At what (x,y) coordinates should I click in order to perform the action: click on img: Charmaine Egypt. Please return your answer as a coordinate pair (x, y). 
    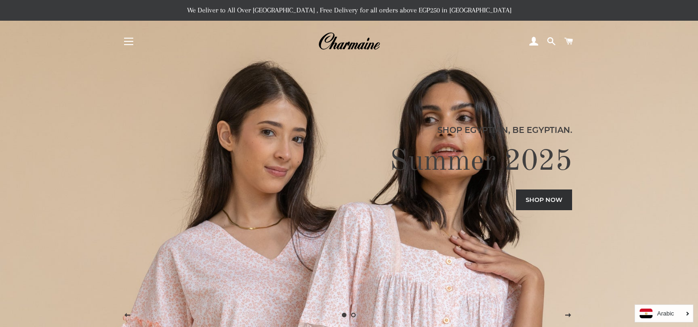
    Looking at the image, I should click on (349, 41).